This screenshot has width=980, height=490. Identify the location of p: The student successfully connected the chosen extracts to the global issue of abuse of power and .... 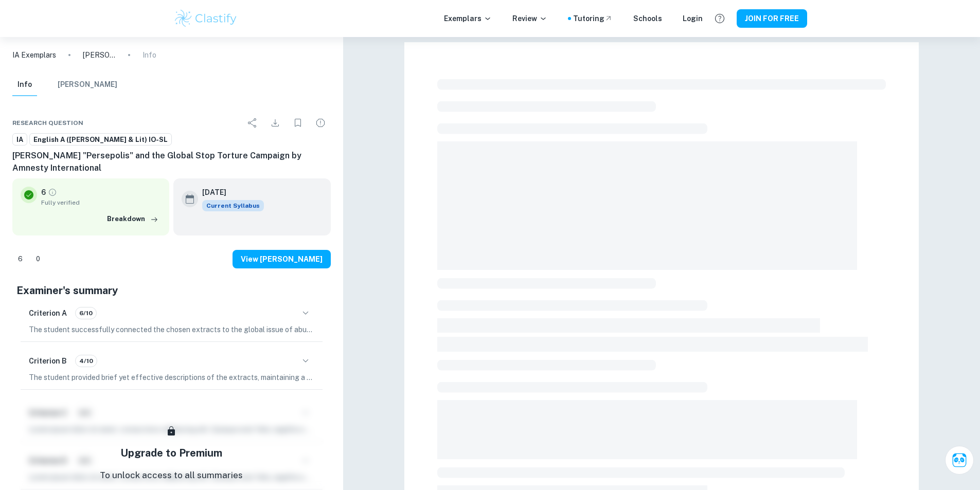
(171, 330).